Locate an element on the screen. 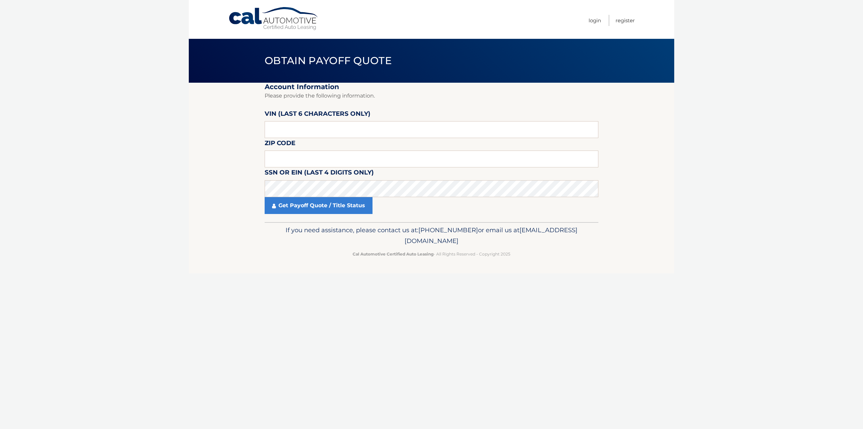 Image resolution: width=863 pixels, height=429 pixels. a: Cal Automotive is located at coordinates (274, 19).